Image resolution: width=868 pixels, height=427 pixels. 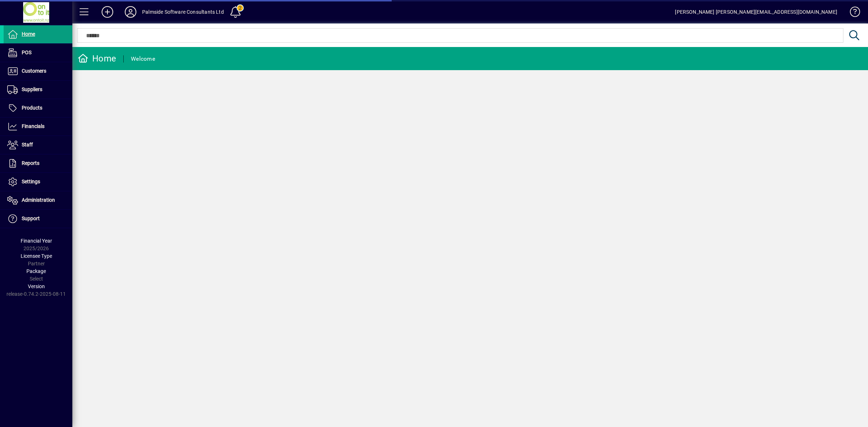 I want to click on span: Licensee Type, so click(x=36, y=256).